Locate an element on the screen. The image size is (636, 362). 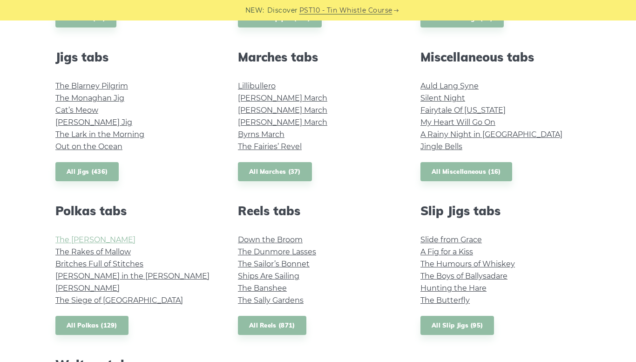
span: Discover is located at coordinates (282, 10).